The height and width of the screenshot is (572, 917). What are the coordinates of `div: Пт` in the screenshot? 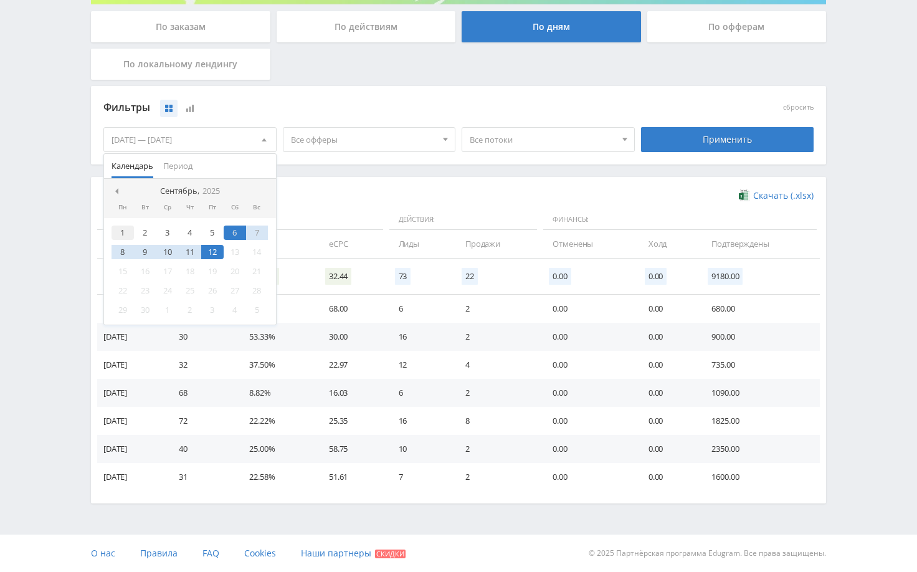 It's located at (212, 207).